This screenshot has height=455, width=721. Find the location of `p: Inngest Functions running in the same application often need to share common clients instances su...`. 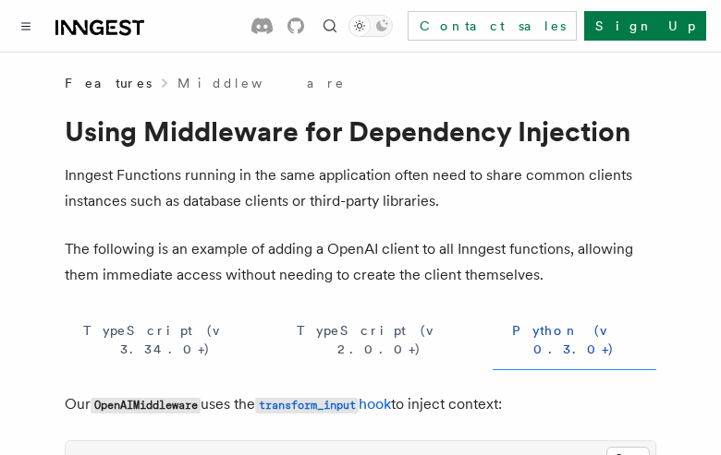

p: Inngest Functions running in the same application often need to share common clients instances su... is located at coordinates (360, 188).